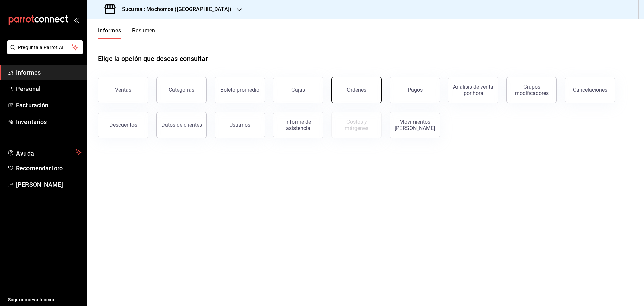  I want to click on div: pestañas de navegación, so click(127, 33).